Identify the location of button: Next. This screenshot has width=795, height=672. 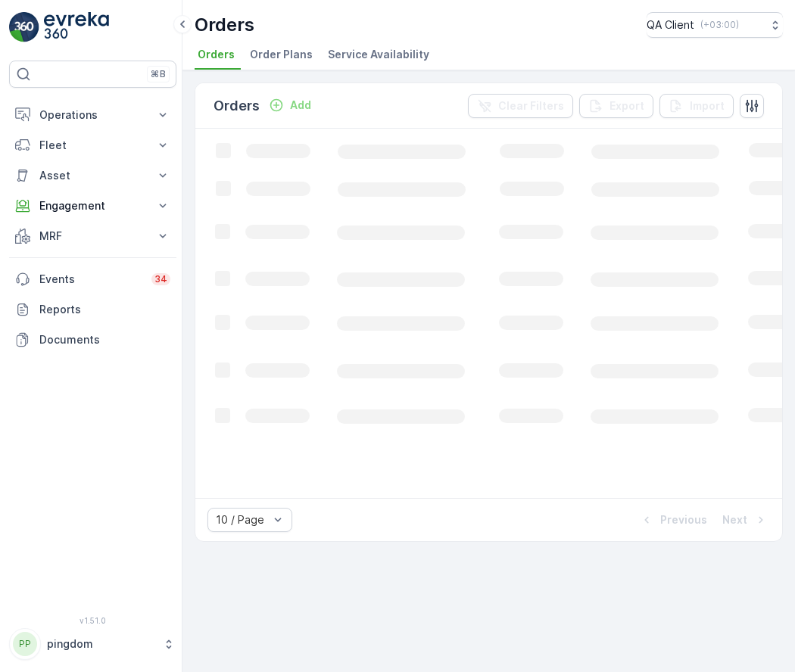
(745, 520).